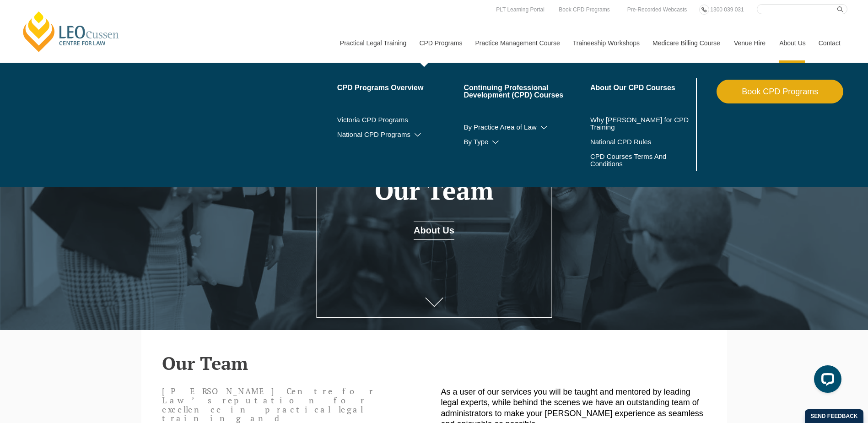 The height and width of the screenshot is (423, 868). I want to click on a: Medicare Billing Course, so click(687, 43).